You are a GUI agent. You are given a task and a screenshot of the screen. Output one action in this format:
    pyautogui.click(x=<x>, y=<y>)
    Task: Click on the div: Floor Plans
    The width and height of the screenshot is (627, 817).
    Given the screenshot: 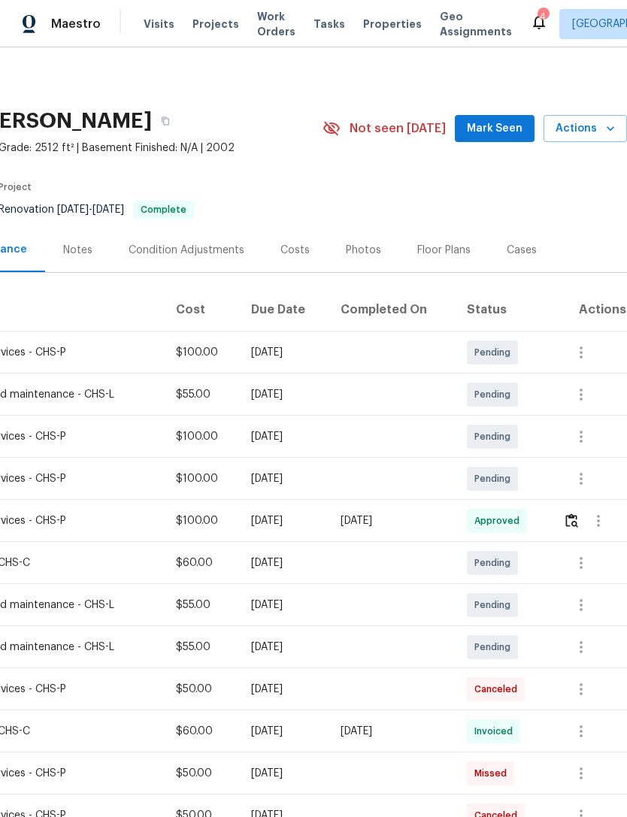 What is the action you would take?
    pyautogui.click(x=443, y=250)
    